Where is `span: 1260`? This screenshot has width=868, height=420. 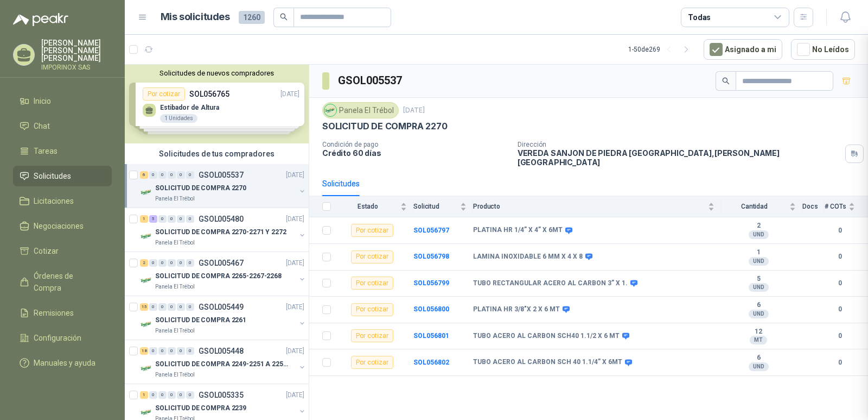
span: 1260 is located at coordinates (252, 18).